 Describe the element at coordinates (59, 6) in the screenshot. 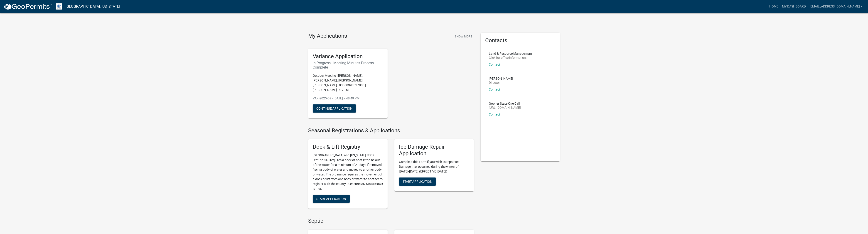

I see `img: Otter Tail County, Minnesota` at that location.